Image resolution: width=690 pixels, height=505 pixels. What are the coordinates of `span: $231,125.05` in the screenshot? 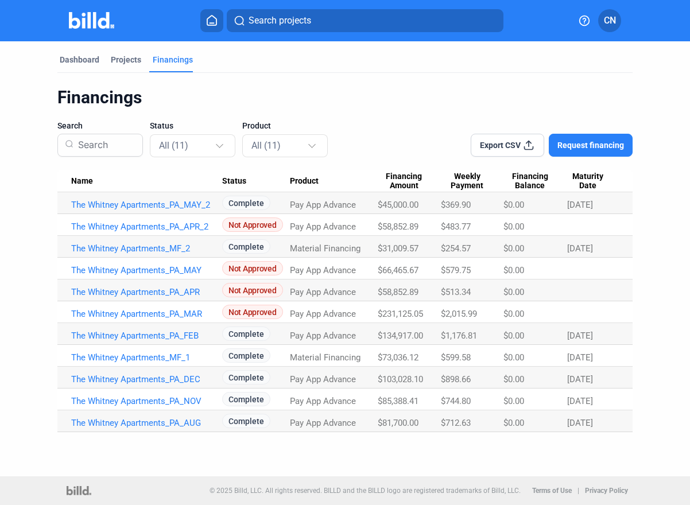 It's located at (400, 314).